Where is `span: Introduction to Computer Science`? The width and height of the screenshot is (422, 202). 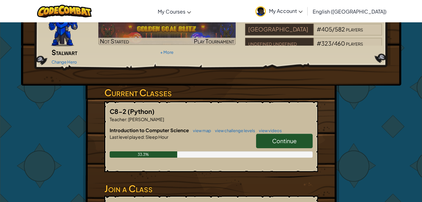
span: Introduction to Computer Science is located at coordinates (149, 130).